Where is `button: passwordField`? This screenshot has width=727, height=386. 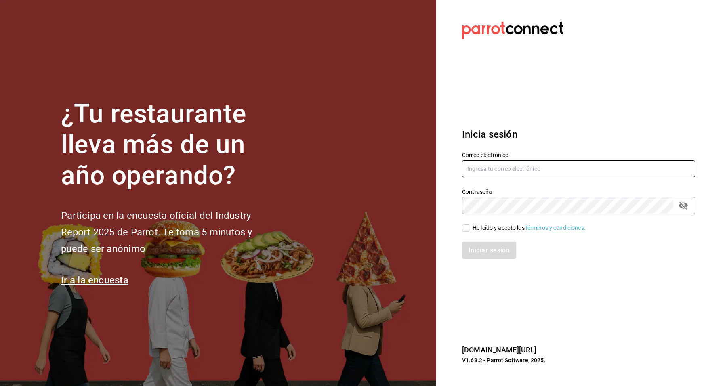 button: passwordField is located at coordinates (683, 206).